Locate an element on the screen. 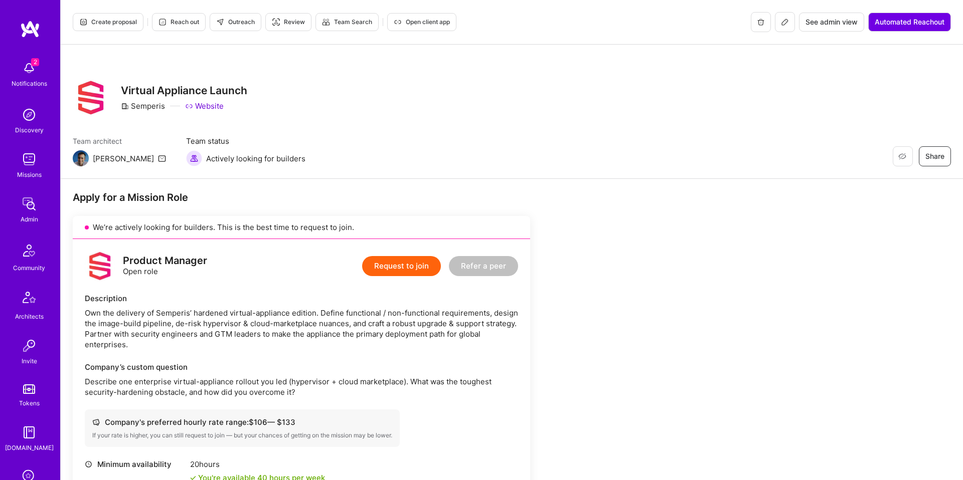 Image resolution: width=963 pixels, height=480 pixels. i: icon Clock is located at coordinates (88, 464).